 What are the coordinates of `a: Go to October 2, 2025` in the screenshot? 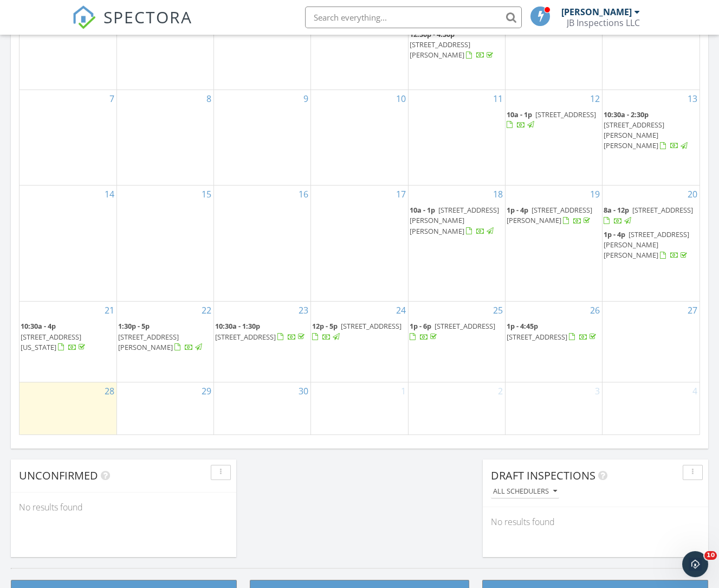 It's located at (500, 391).